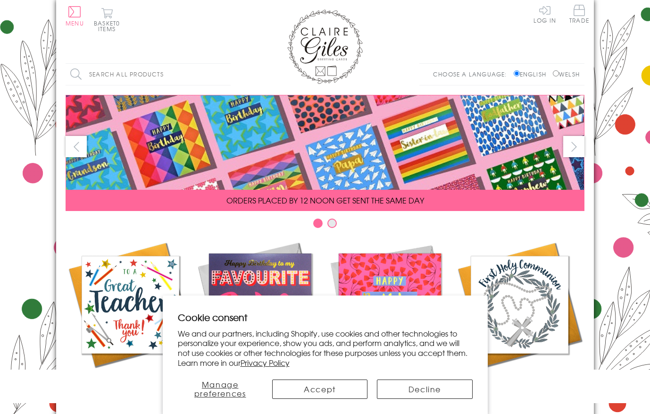 This screenshot has width=650, height=414. Describe the element at coordinates (220, 388) in the screenshot. I see `span: Manage preferences` at that location.